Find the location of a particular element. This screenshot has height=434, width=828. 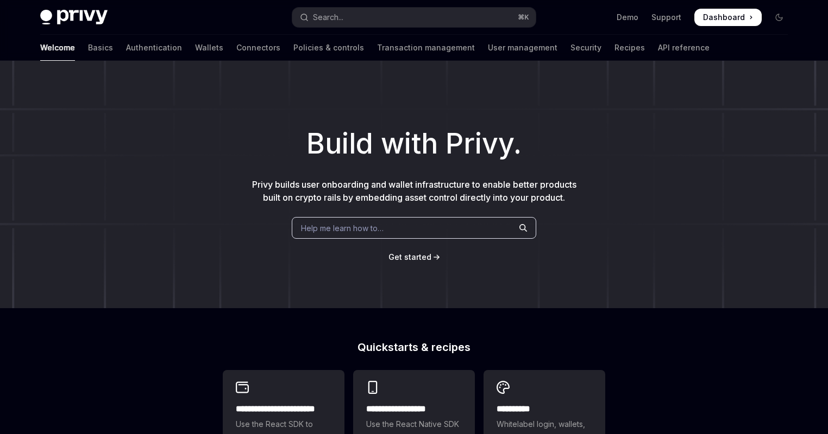

span: Help me learn how to… is located at coordinates (342, 228).